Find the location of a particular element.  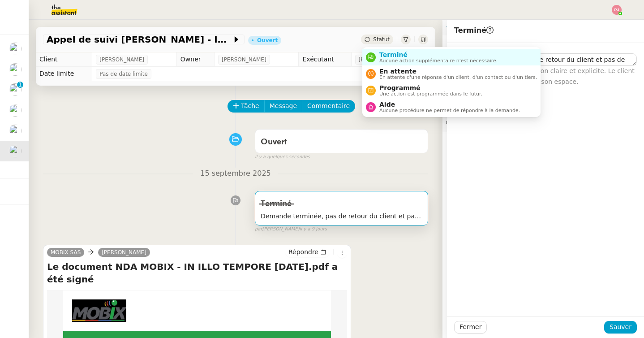

span: Demande terminée, pas de retour du client et pas de relance demandée is located at coordinates (341, 216).